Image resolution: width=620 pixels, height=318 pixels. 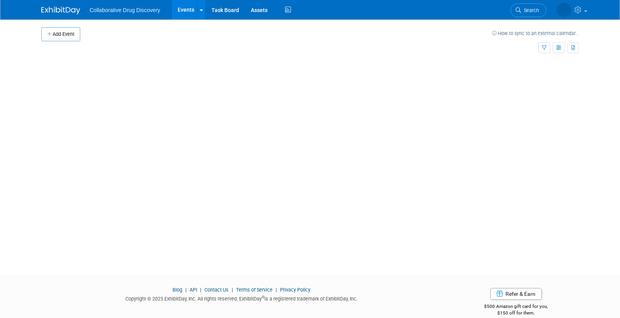 I want to click on a: Search, so click(x=528, y=10).